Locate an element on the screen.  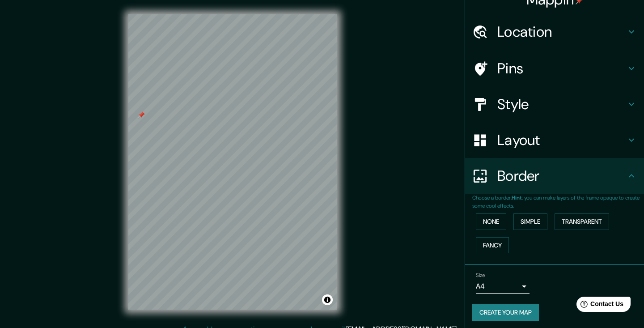
div: Layout is located at coordinates (555, 140).